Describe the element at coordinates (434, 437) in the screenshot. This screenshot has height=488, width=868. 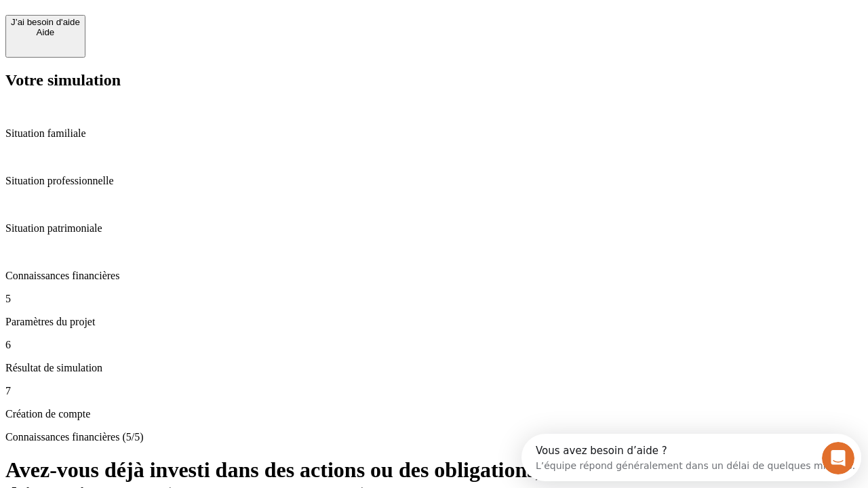
I see `p: Connaissances financières (5/5)` at that location.